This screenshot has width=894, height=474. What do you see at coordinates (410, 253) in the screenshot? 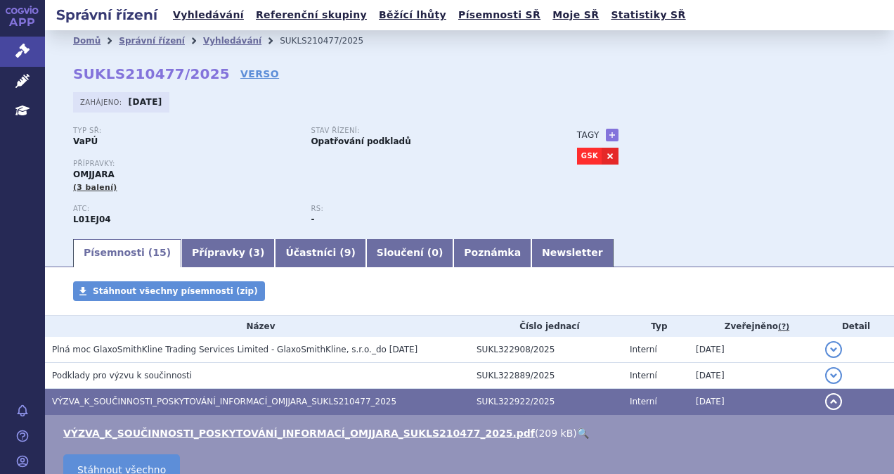
I see `a: Sloučení (0)` at bounding box center [410, 253].